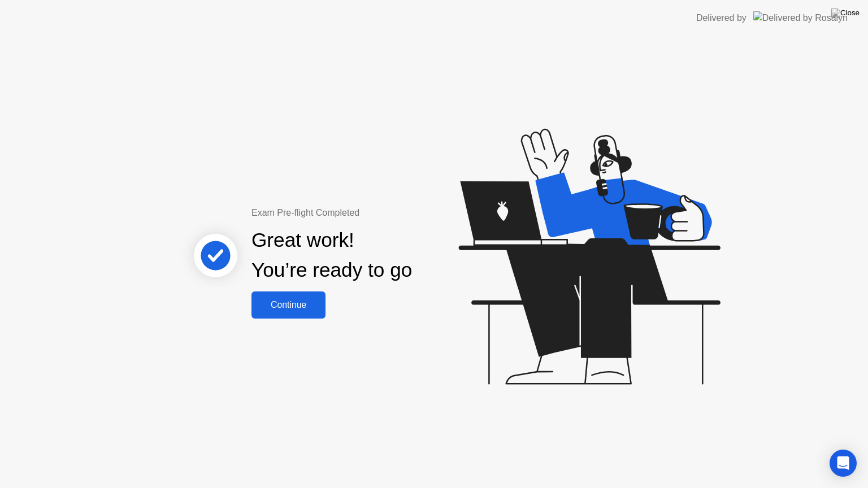 This screenshot has height=488, width=868. Describe the element at coordinates (843, 463) in the screenshot. I see `div: Open Intercom Messenger` at that location.